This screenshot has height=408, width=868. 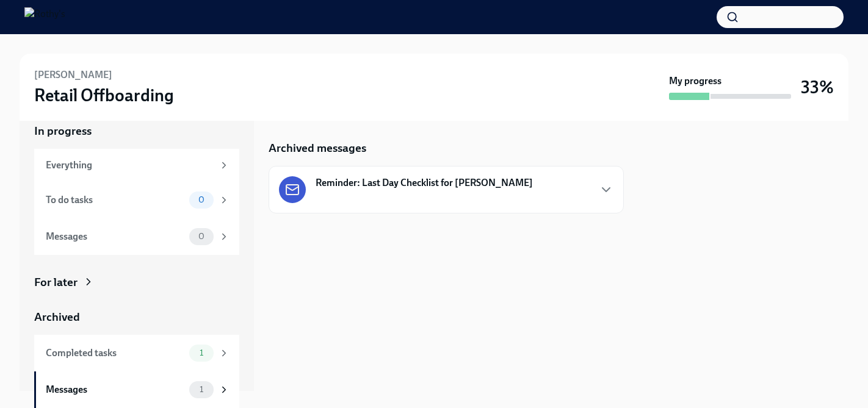 I want to click on strong: My progress, so click(x=695, y=81).